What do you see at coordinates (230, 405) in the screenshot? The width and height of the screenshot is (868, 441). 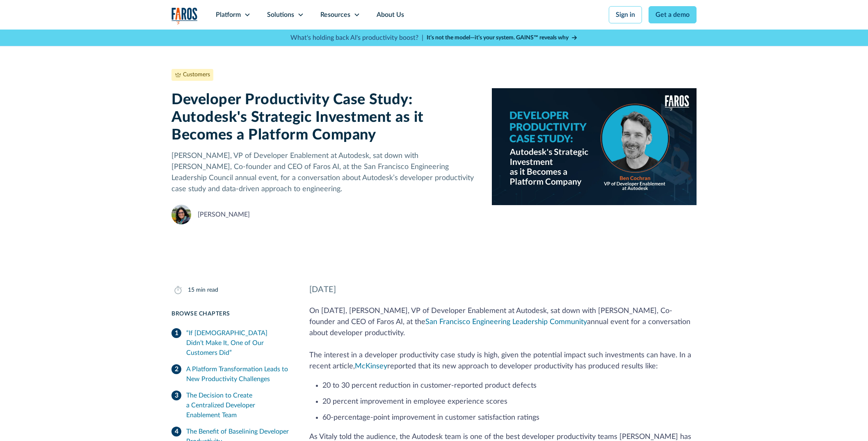 I see `a: The Decision to Create a Centralized Developer Enablement Team` at bounding box center [230, 405].